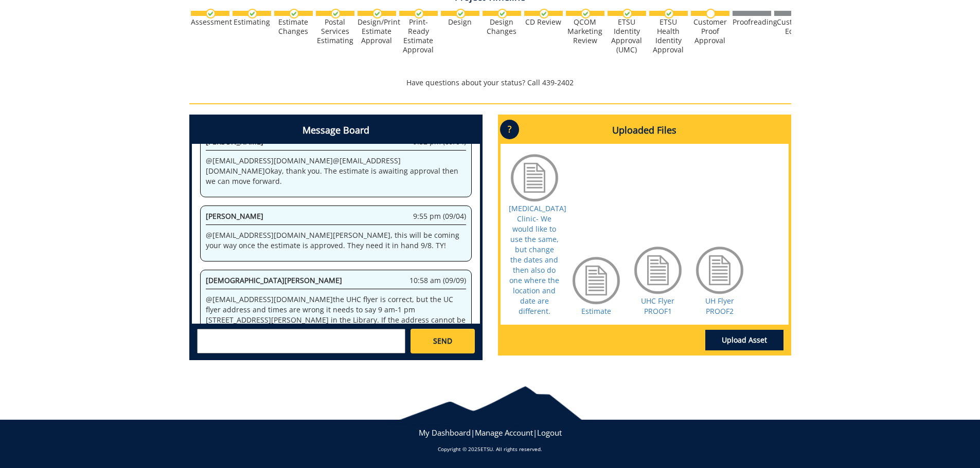 This screenshot has height=468, width=980. What do you see at coordinates (443, 342) in the screenshot?
I see `a: SEND` at bounding box center [443, 342].